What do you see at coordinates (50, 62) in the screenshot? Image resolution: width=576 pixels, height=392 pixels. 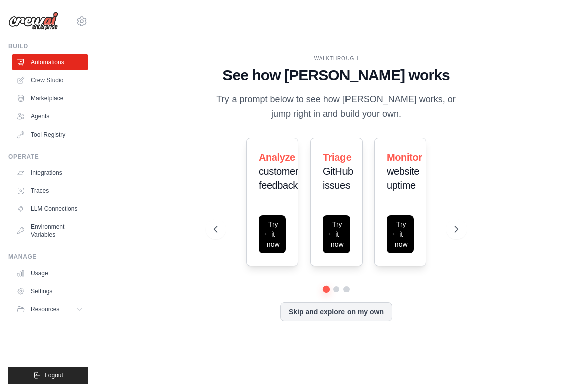 I see `a: Automations` at bounding box center [50, 62].